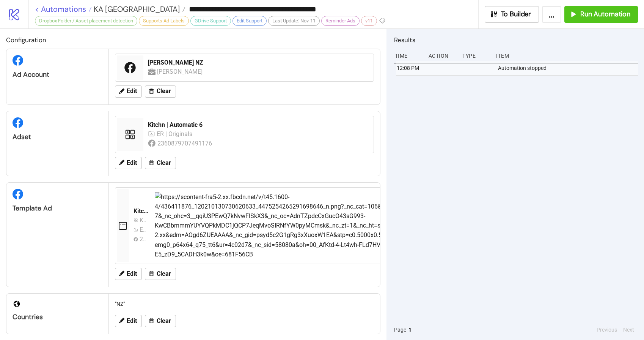 This screenshot has height=340, width=644. I want to click on button: Previous, so click(607, 329).